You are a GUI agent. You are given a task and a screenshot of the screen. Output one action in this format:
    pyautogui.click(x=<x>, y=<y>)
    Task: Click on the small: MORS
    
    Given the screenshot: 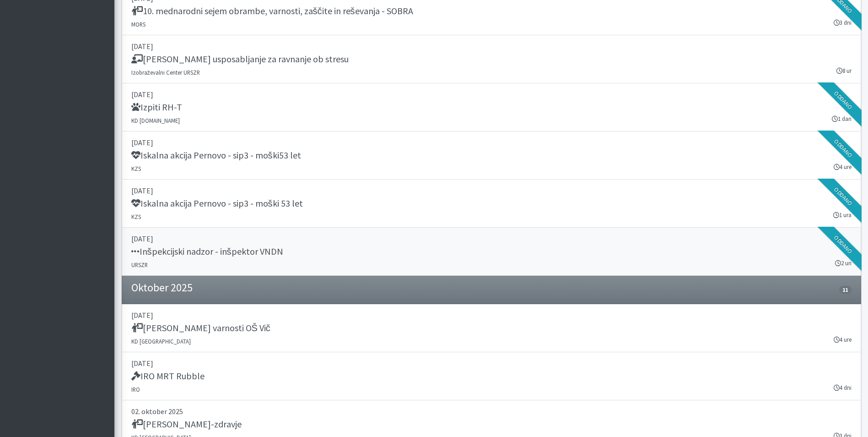 What is the action you would take?
    pyautogui.click(x=138, y=24)
    